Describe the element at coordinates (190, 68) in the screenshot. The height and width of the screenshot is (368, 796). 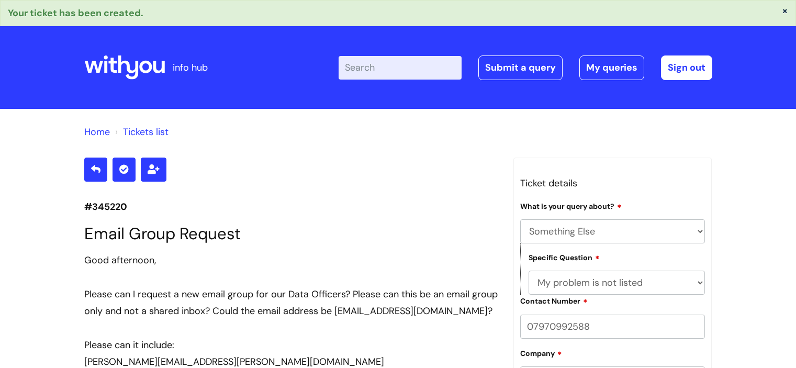
I see `p: info hub` at that location.